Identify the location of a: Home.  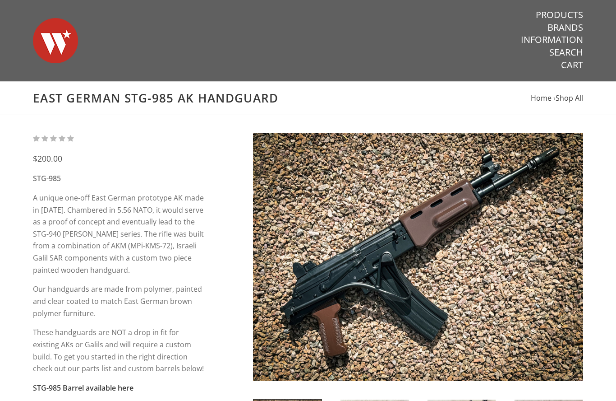
(541, 98).